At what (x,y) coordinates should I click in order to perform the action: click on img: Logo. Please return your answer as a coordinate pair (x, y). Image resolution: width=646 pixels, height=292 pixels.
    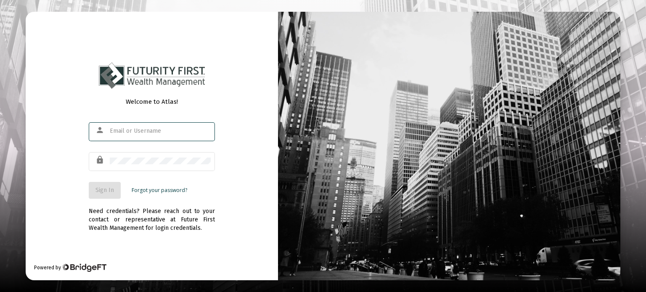
    Looking at the image, I should click on (152, 75).